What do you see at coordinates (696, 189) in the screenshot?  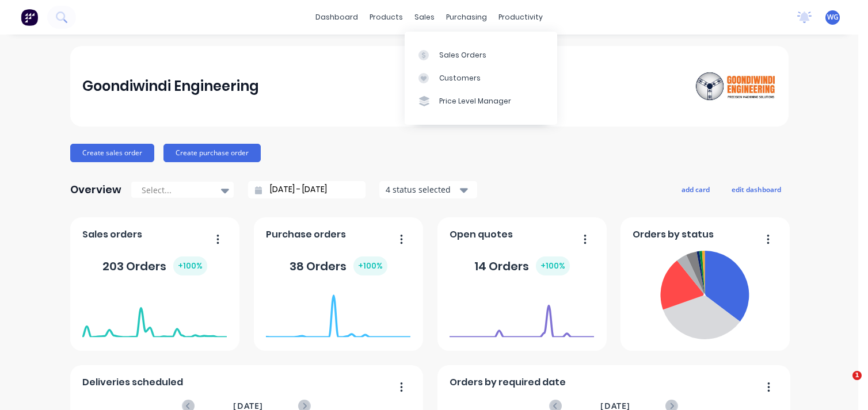 I see `button: add card` at bounding box center [696, 189].